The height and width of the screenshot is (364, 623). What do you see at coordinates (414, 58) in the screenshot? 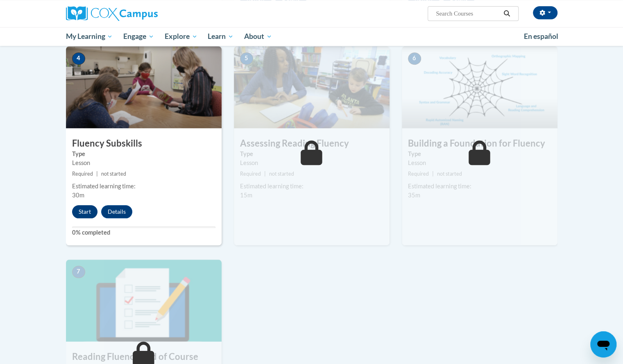
I see `span: 6` at bounding box center [414, 58].